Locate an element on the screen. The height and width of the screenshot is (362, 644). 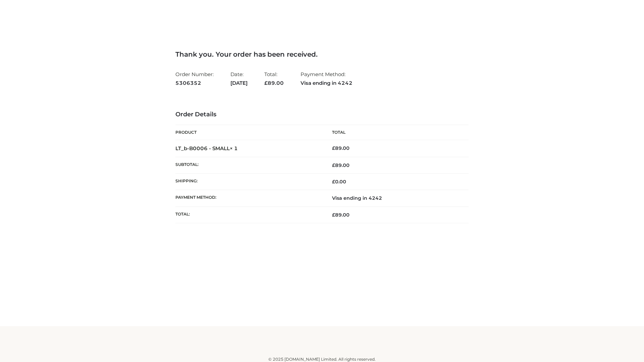
th: Payment method: is located at coordinates (248, 198).